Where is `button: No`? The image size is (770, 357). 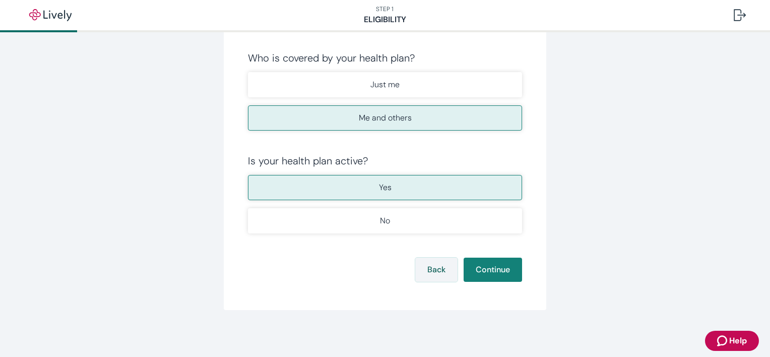
button: No is located at coordinates (385, 221).